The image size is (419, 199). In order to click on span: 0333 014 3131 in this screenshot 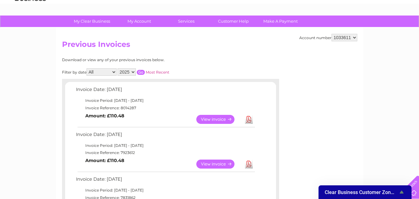, I will do `click(324, 7)`.